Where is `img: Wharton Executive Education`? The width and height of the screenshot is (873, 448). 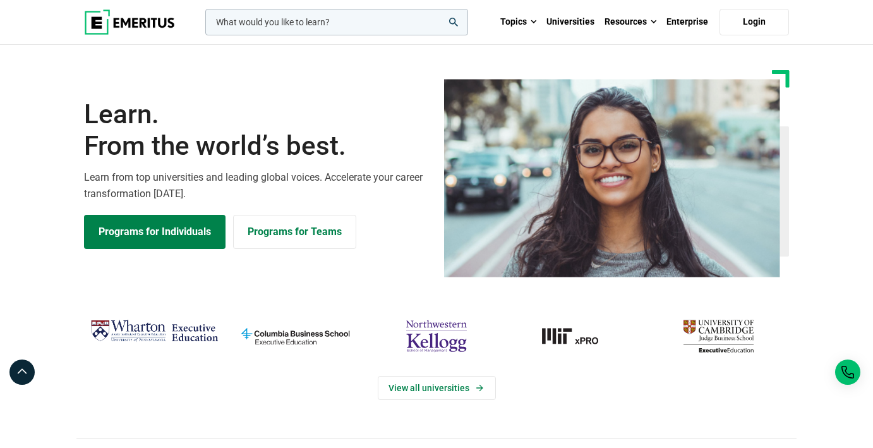
img: Wharton Executive Education is located at coordinates (154, 331).